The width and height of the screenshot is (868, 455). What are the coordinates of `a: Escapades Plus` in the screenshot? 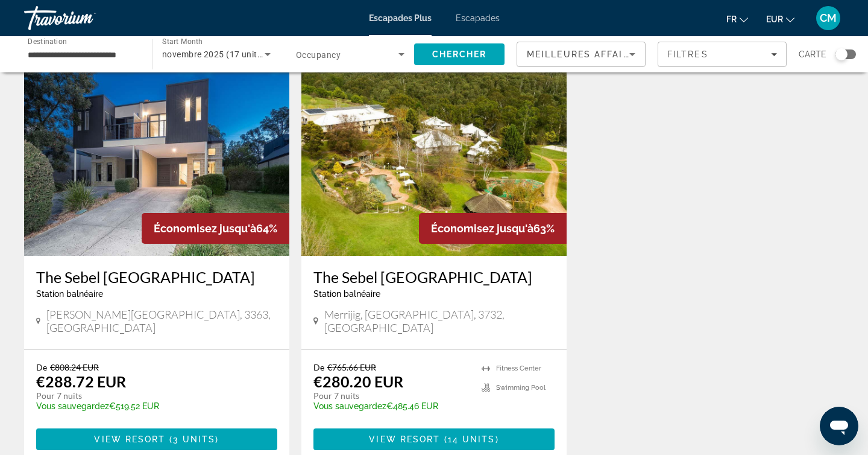 It's located at (400, 18).